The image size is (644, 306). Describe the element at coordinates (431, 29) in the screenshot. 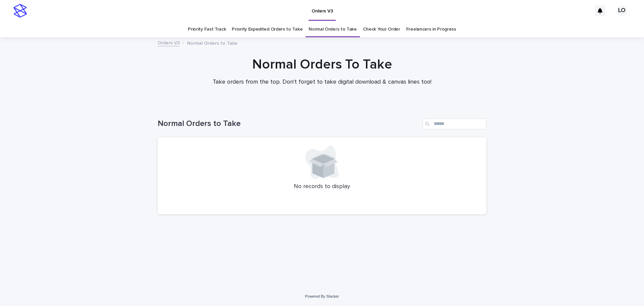

I see `a: Freelancers in Progress` at that location.